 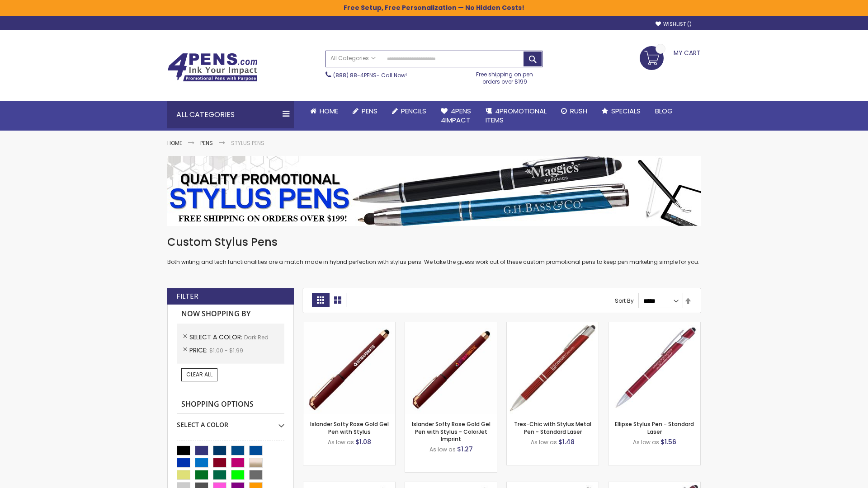 What do you see at coordinates (673, 24) in the screenshot?
I see `a: Wishlist` at bounding box center [673, 24].